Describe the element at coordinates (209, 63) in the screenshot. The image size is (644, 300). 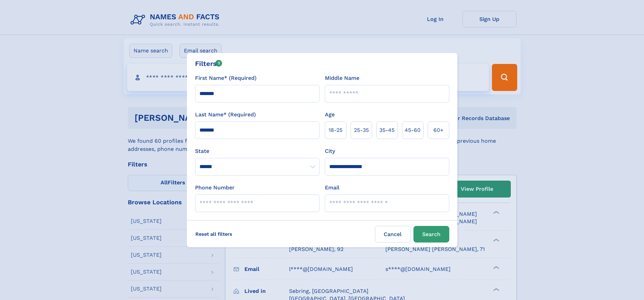
I see `div: Filters` at that location.